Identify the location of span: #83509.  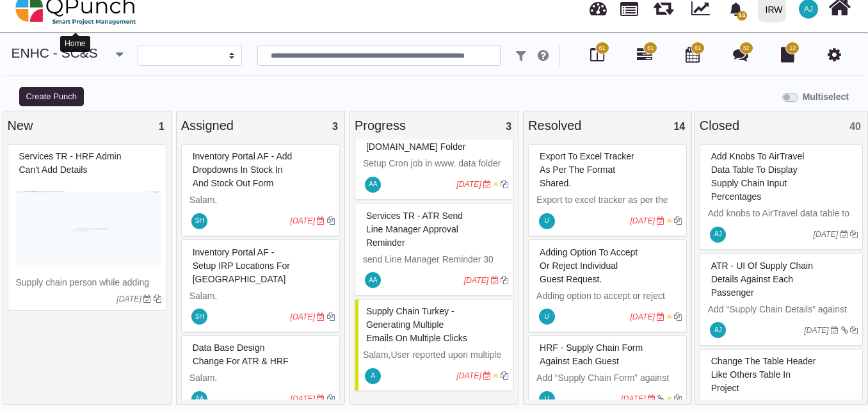
(589, 266).